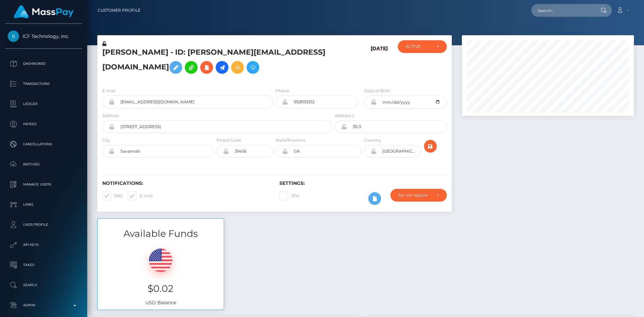 The height and width of the screenshot is (317, 644). I want to click on label: Date of Birth, so click(377, 91).